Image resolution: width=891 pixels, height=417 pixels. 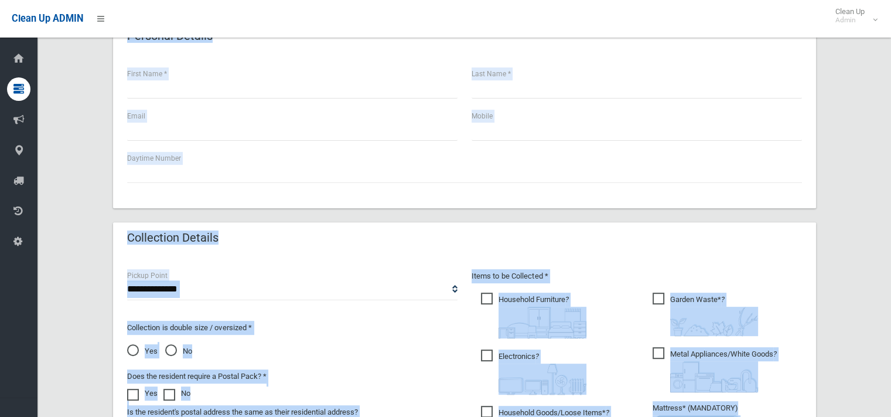 I want to click on span: Clean Up ADMIN, so click(x=47, y=18).